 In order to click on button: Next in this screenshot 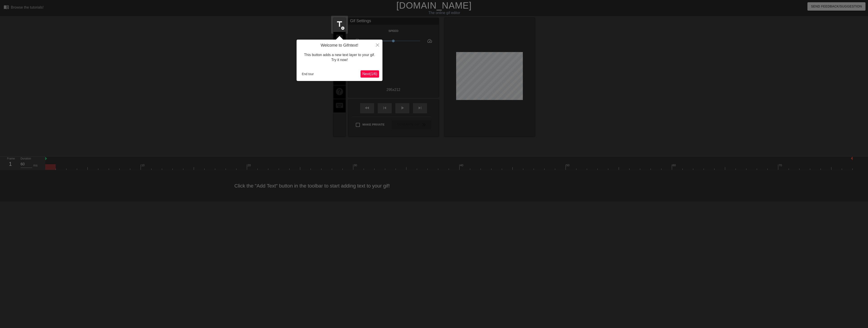, I will do `click(370, 74)`.